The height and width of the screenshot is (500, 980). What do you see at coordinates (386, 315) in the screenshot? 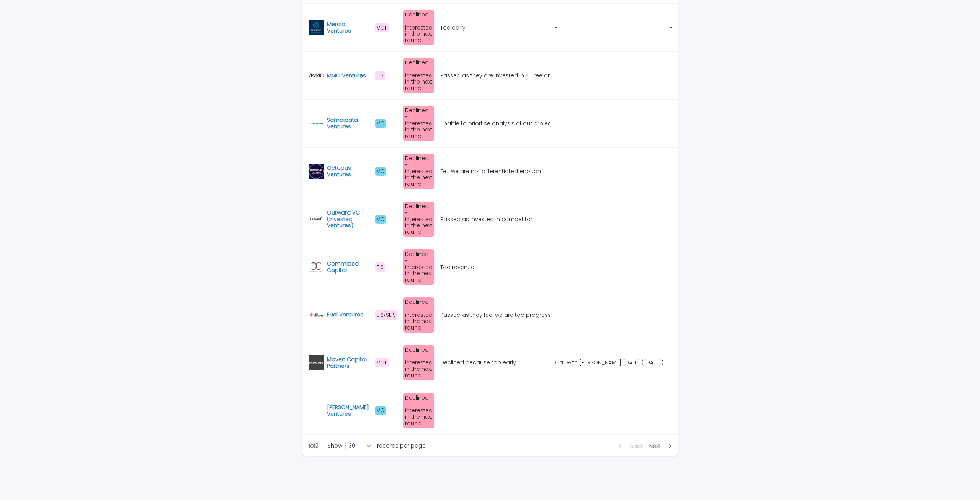
I see `div: EIS/SEIS` at bounding box center [386, 315].